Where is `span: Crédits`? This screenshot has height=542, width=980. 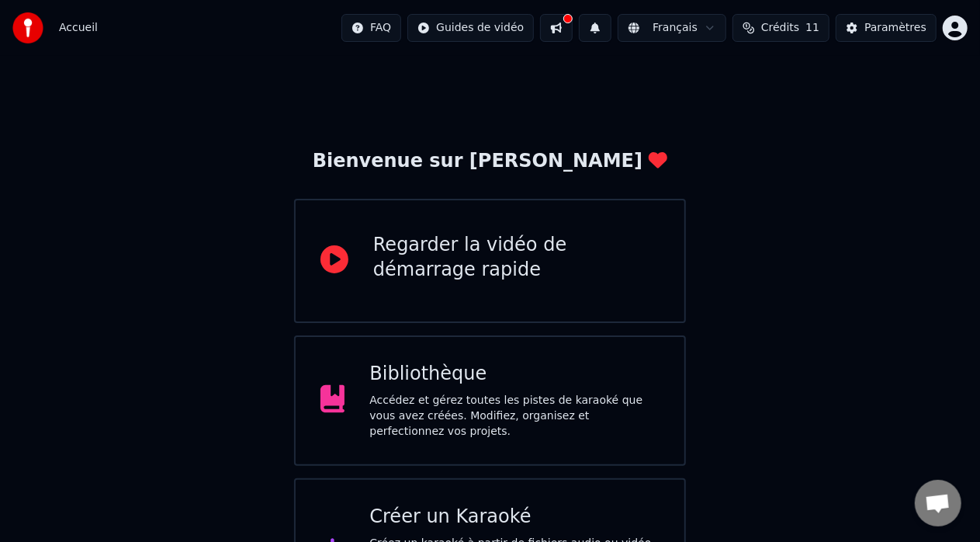
span: Crédits is located at coordinates (780, 28).